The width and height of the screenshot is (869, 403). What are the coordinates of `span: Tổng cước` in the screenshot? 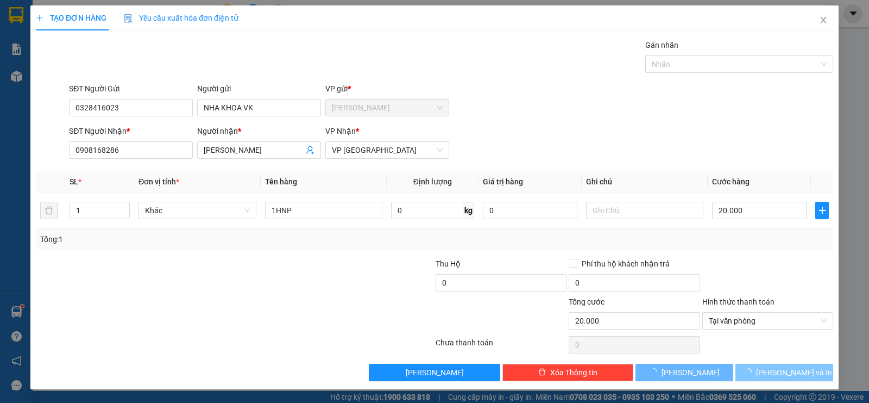 It's located at (587, 301).